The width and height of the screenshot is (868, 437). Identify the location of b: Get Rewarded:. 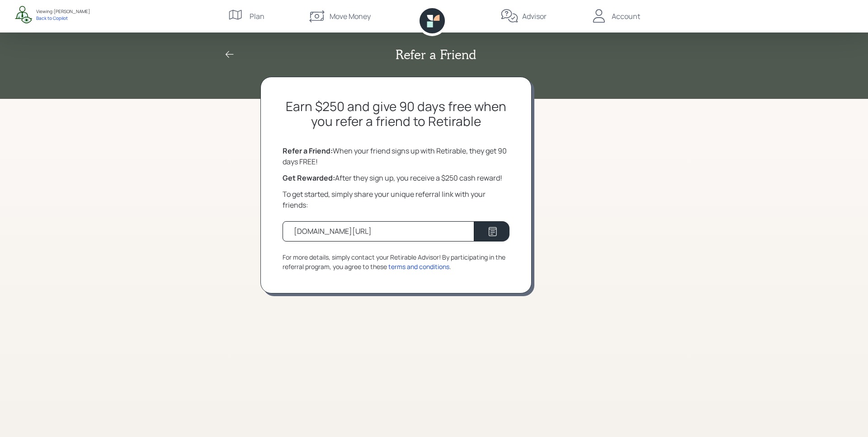
(309, 178).